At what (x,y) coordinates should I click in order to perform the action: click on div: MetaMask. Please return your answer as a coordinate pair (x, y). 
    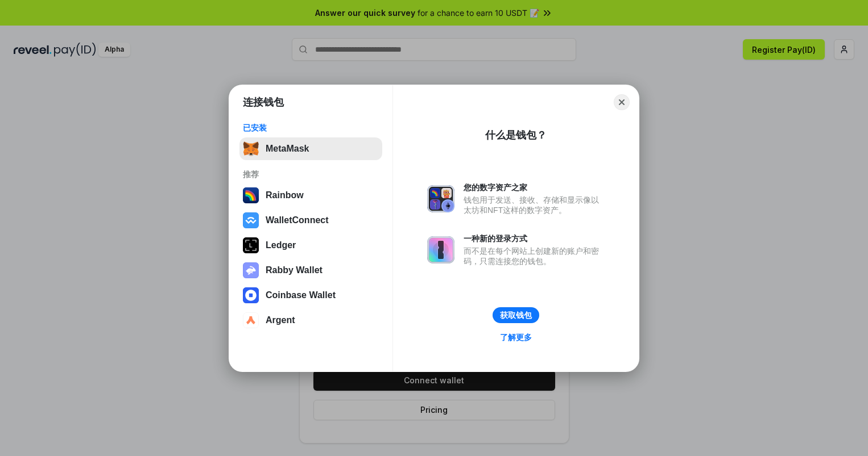
    Looking at the image, I should click on (287, 149).